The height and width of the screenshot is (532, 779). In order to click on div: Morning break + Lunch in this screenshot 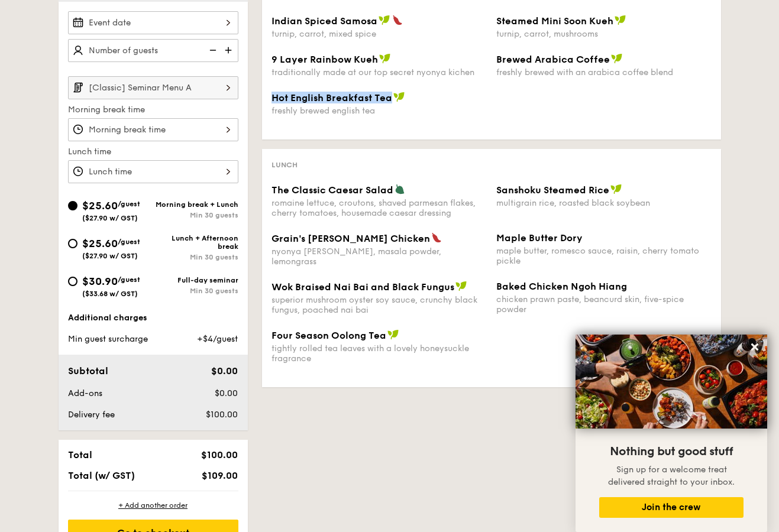, I will do `click(196, 205)`.